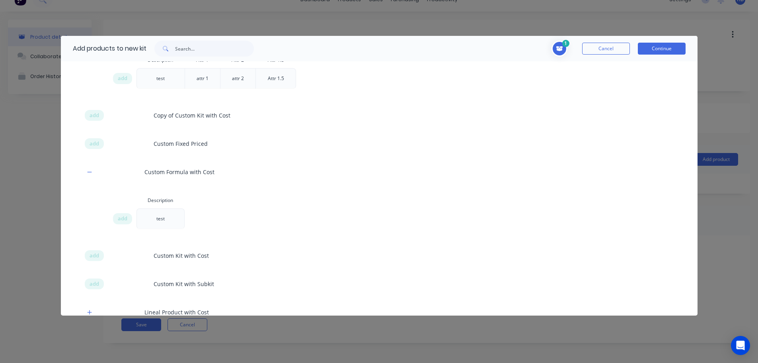 This screenshot has width=758, height=363. What do you see at coordinates (238, 78) in the screenshot?
I see `div: attr 2` at bounding box center [238, 78].